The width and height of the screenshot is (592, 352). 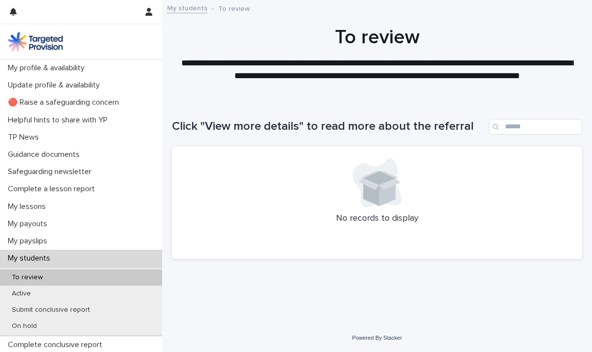 I want to click on h1: To review, so click(x=377, y=37).